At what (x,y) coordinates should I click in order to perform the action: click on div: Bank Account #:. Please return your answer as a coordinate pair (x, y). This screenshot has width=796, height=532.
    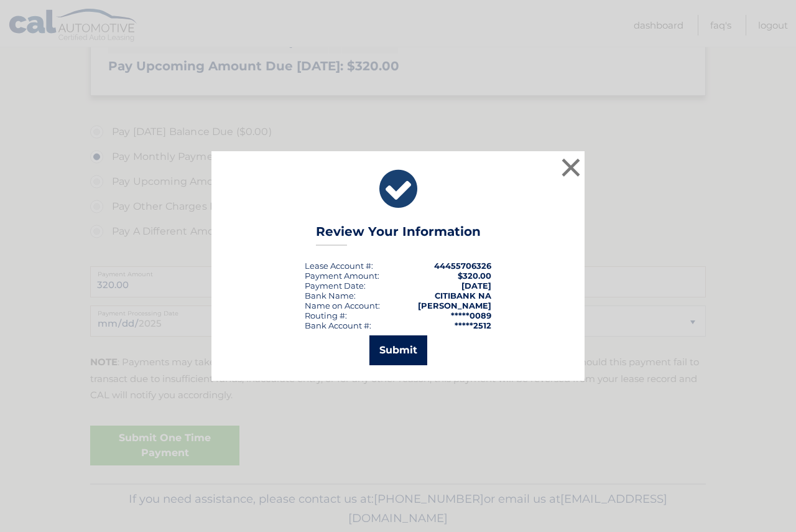
    Looking at the image, I should click on (338, 325).